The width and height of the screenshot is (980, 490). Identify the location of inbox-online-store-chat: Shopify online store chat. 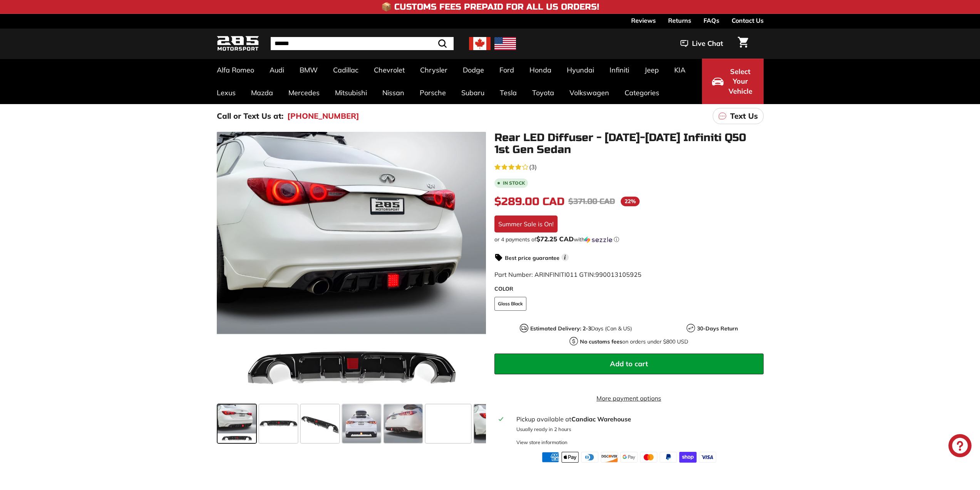
(960, 446).